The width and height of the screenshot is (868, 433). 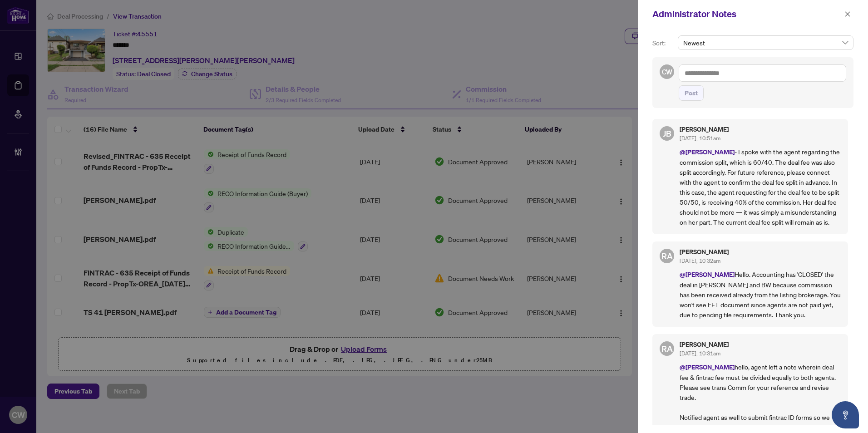 What do you see at coordinates (760, 187) in the screenshot?
I see `p: - I spoke with the agent regarding the commission split, which is 60/40. The deal fee was also sp...` at bounding box center [760, 187].